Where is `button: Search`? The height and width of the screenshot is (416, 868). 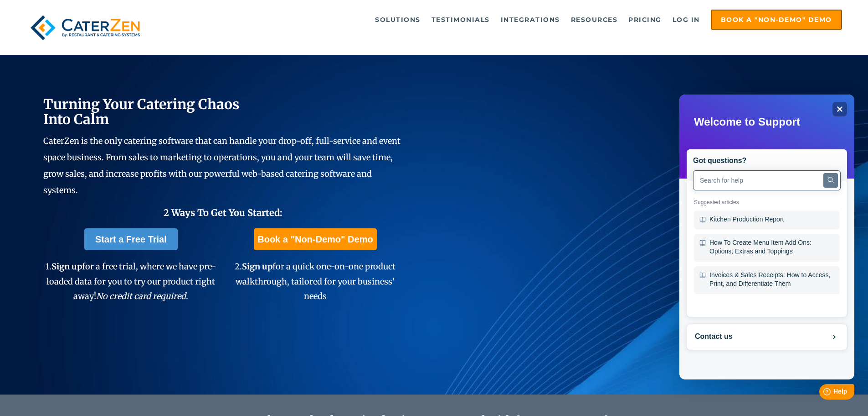 button: Search is located at coordinates (151, 86).